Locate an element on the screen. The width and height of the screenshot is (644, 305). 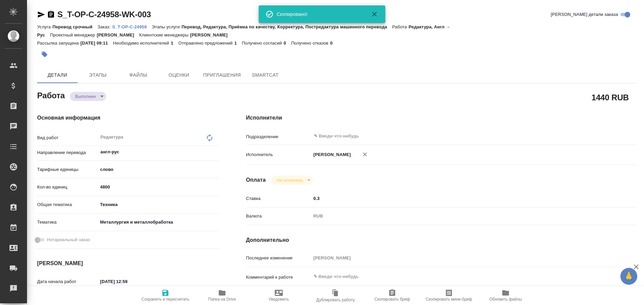
span: Скопировать бриф is located at coordinates (392, 299).